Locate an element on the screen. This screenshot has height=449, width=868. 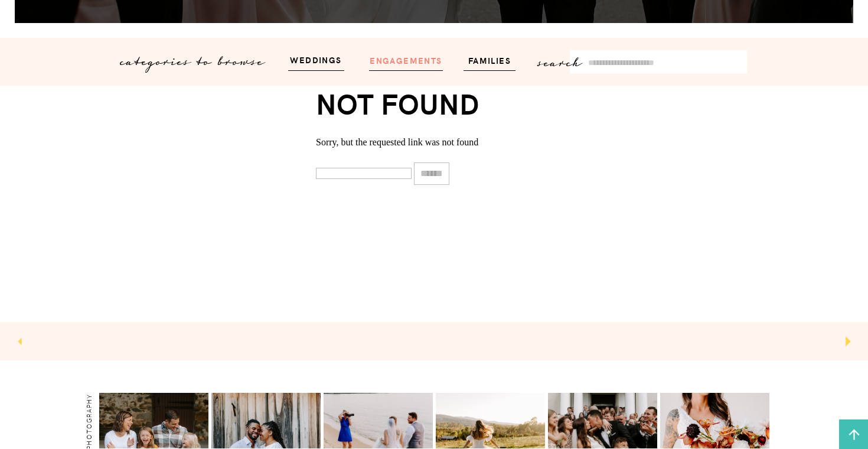
a: engagements is located at coordinates (405, 60).